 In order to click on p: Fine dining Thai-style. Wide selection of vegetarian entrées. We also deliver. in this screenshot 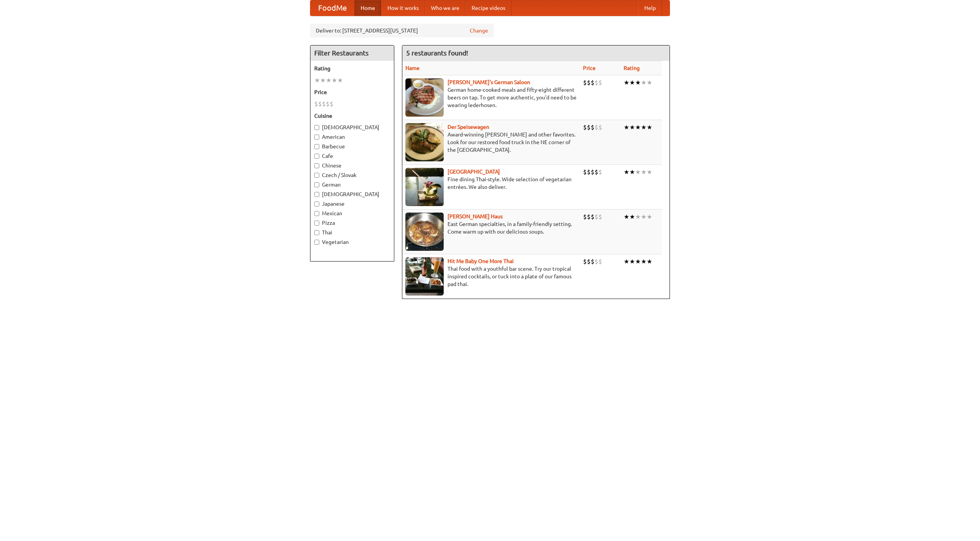, I will do `click(491, 183)`.